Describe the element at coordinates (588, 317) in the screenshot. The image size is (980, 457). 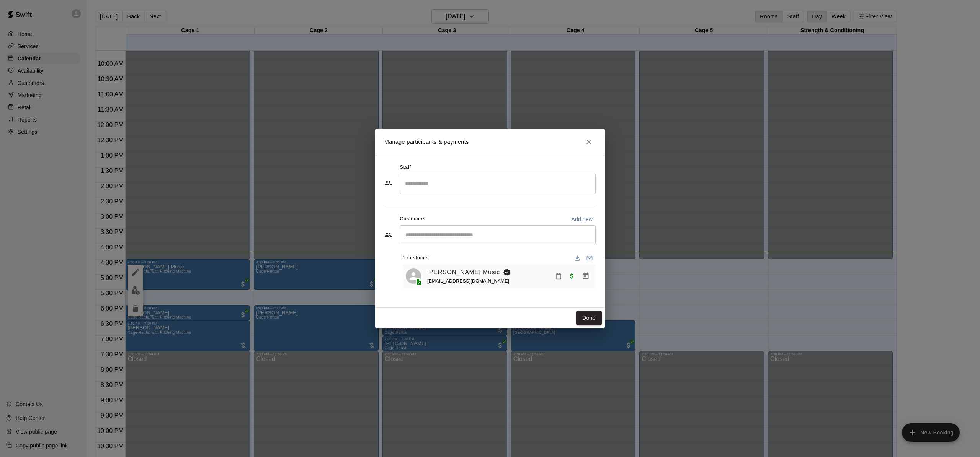
I see `button: Done` at that location.